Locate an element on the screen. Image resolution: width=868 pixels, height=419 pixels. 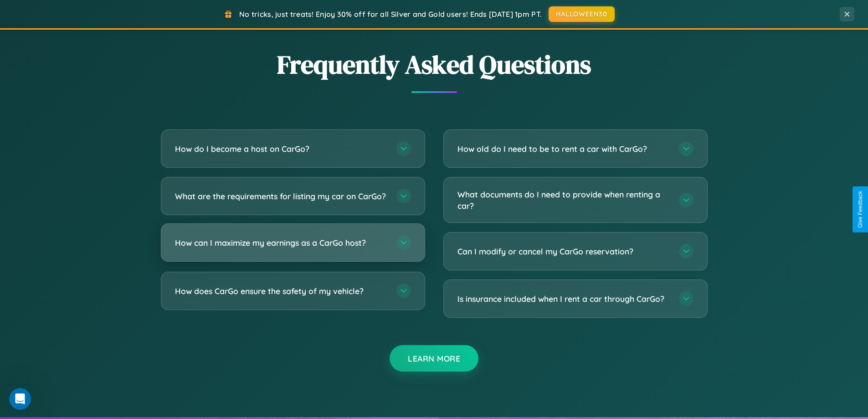
h3: Is insurance included when I rent a car through CarGo? is located at coordinates (564, 299).